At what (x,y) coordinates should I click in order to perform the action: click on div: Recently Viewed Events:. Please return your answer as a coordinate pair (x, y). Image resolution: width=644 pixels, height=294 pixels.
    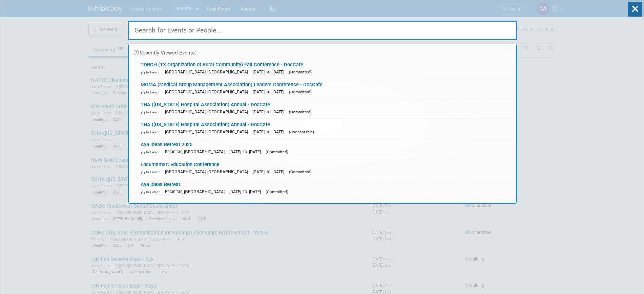
    Looking at the image, I should click on (323, 51).